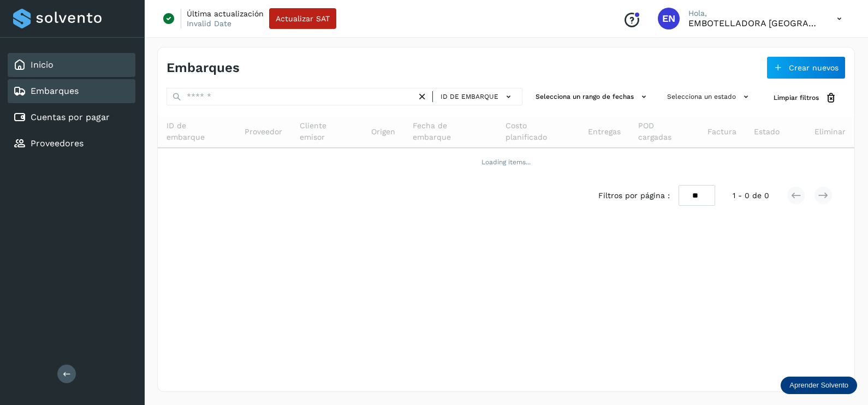 This screenshot has height=405, width=868. Describe the element at coordinates (450, 132) in the screenshot. I see `span: Fecha de embarque` at that location.